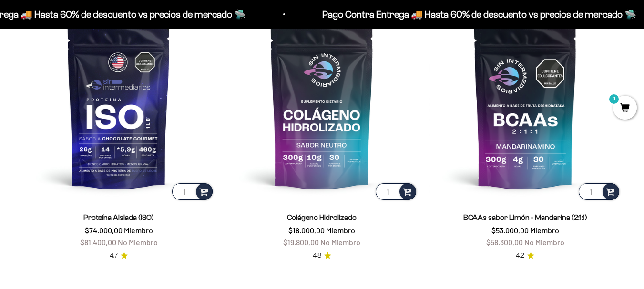 This screenshot has width=644, height=289. What do you see at coordinates (614, 99) in the screenshot?
I see `mark: 0` at bounding box center [614, 99].